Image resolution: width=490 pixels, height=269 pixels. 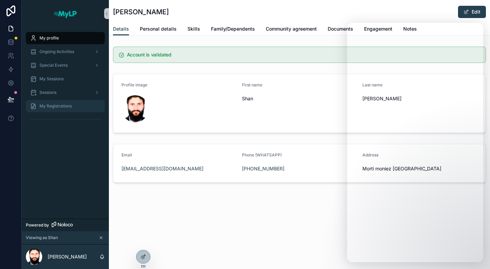 What do you see at coordinates (340, 29) in the screenshot?
I see `span: Documents` at bounding box center [340, 29].